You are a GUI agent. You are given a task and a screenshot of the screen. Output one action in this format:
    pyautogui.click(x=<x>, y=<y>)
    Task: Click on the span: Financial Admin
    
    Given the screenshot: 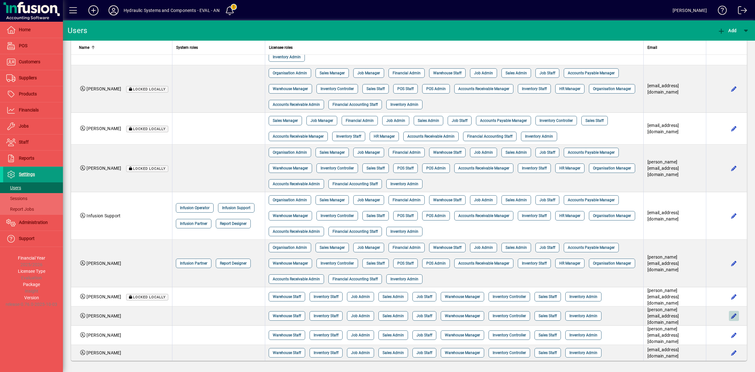 What is the action you would take?
    pyautogui.click(x=360, y=121)
    